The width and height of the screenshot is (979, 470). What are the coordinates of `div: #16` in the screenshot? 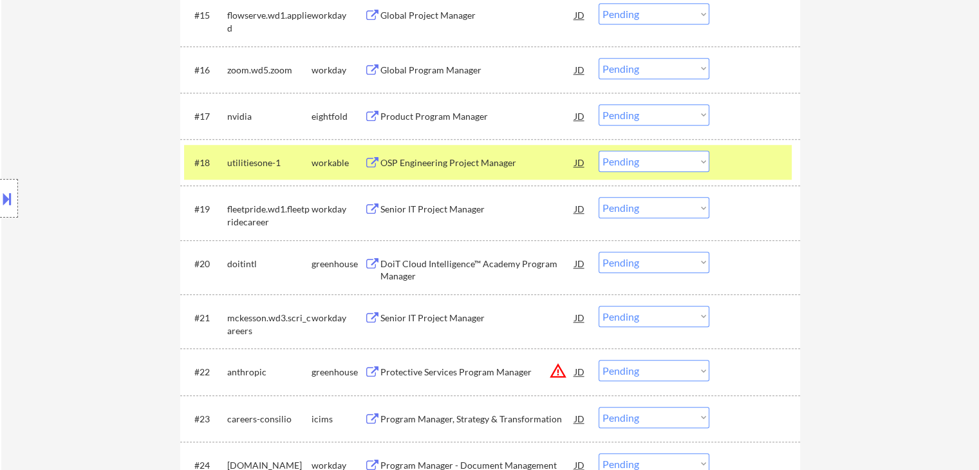 It's located at (205, 70).